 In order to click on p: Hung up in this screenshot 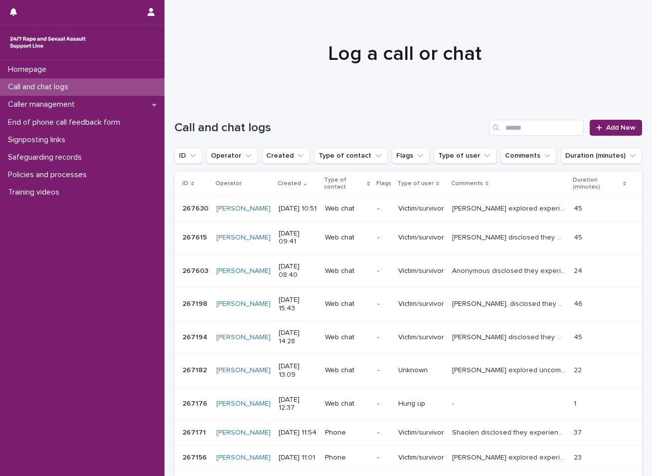, I will do `click(421, 403)`.